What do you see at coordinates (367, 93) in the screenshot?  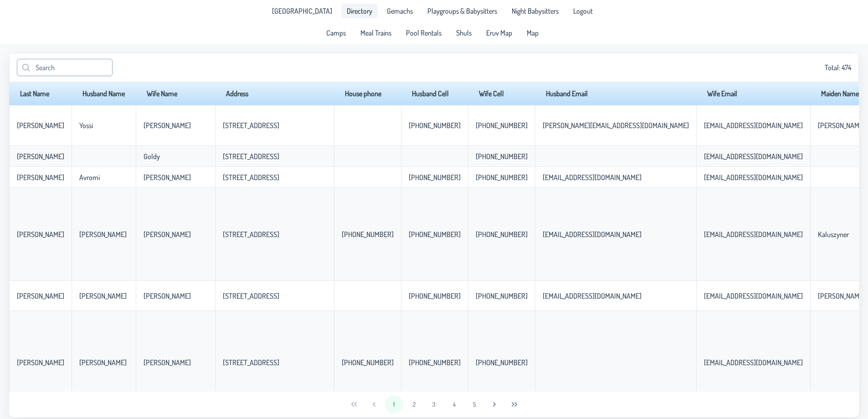 I see `th: House phone` at bounding box center [367, 93].